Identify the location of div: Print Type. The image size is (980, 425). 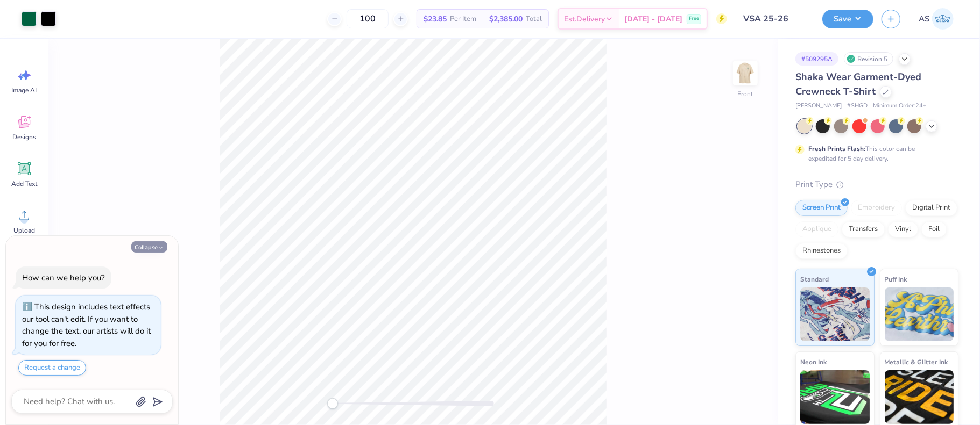
(876, 184).